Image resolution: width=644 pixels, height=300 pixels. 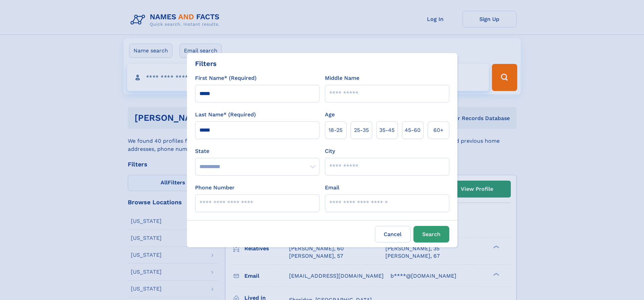 What do you see at coordinates (362, 130) in the screenshot?
I see `span: 25‑35` at bounding box center [362, 130].